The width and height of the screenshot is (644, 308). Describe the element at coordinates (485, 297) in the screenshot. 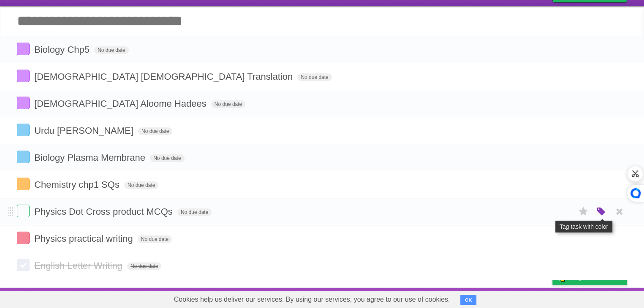

I see `a: Developers` at that location.